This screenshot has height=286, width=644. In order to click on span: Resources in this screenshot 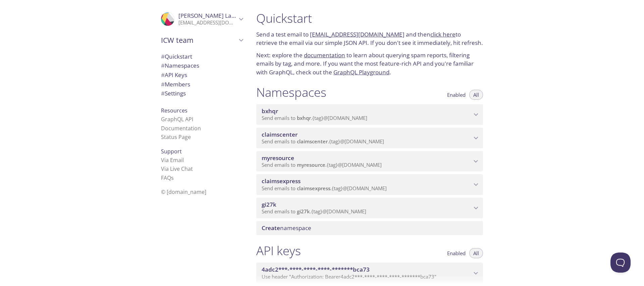, I will do `click(174, 110)`.